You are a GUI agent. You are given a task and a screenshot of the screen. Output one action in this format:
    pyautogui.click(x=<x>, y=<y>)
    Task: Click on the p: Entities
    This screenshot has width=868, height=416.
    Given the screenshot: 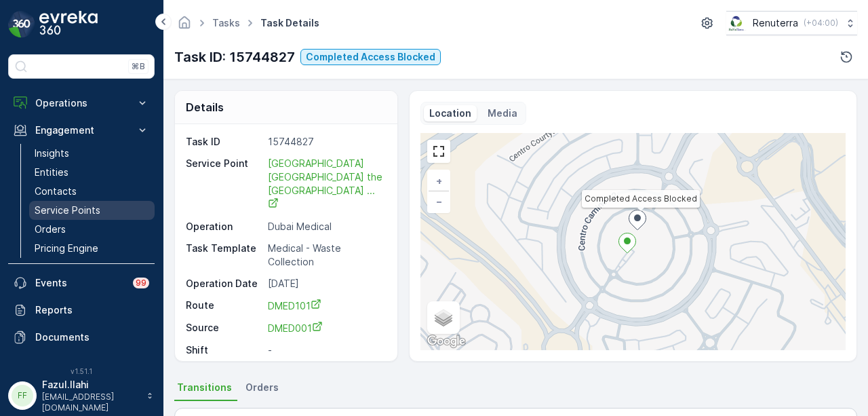 What is the action you would take?
    pyautogui.click(x=52, y=172)
    